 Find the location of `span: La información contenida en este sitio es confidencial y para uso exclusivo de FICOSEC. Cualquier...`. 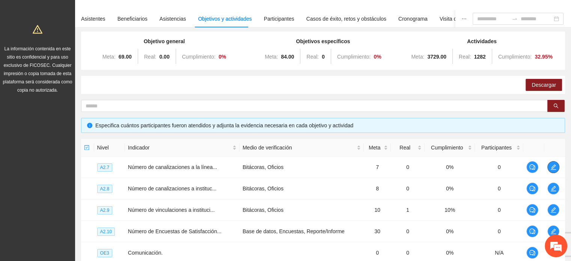

span: La información contenida en este sitio es confidencial y para uso exclusivo de FICOSEC. Cualquier... is located at coordinates (38, 69).